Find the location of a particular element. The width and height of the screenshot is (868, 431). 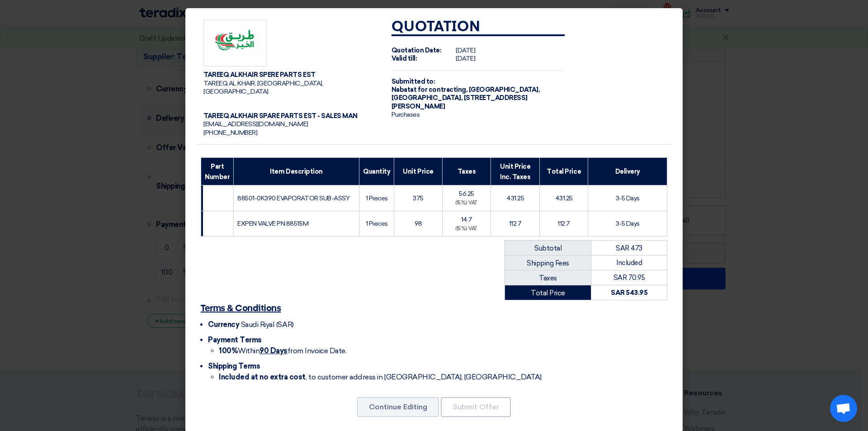

font: Within is located at coordinates (249, 350).